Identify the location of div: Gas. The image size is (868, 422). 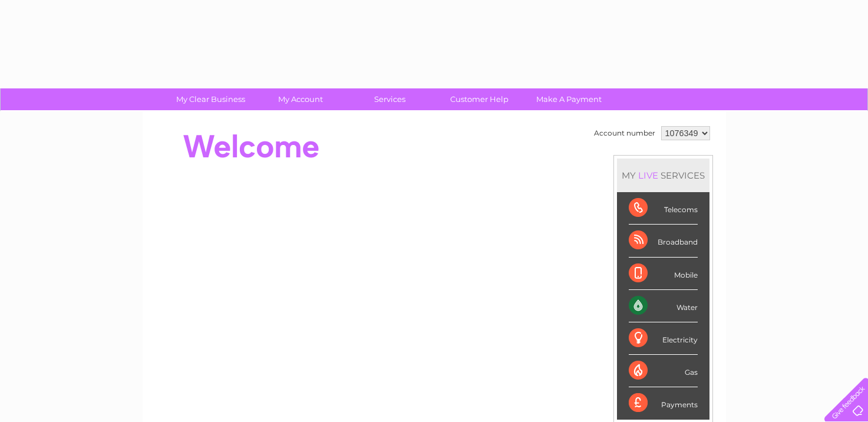
(663, 370).